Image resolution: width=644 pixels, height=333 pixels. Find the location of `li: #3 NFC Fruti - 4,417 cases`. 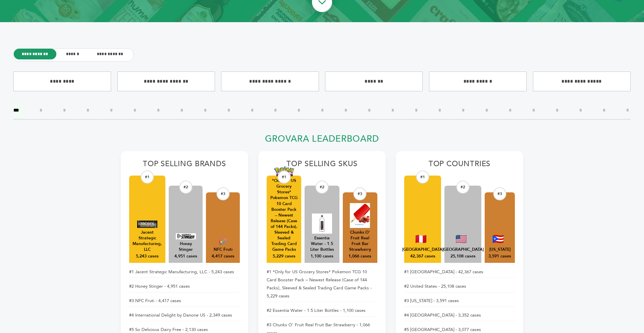

li: #3 NFC Fruti - 4,417 cases is located at coordinates (184, 301).